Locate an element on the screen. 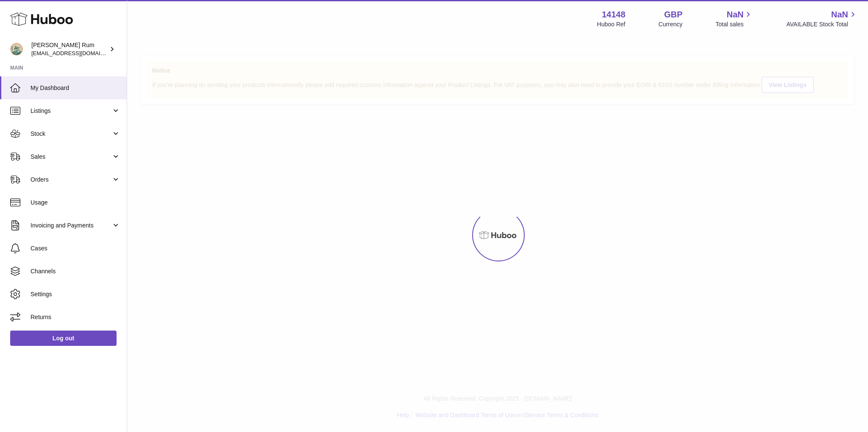 This screenshot has height=432, width=868. span: Orders is located at coordinates (71, 179).